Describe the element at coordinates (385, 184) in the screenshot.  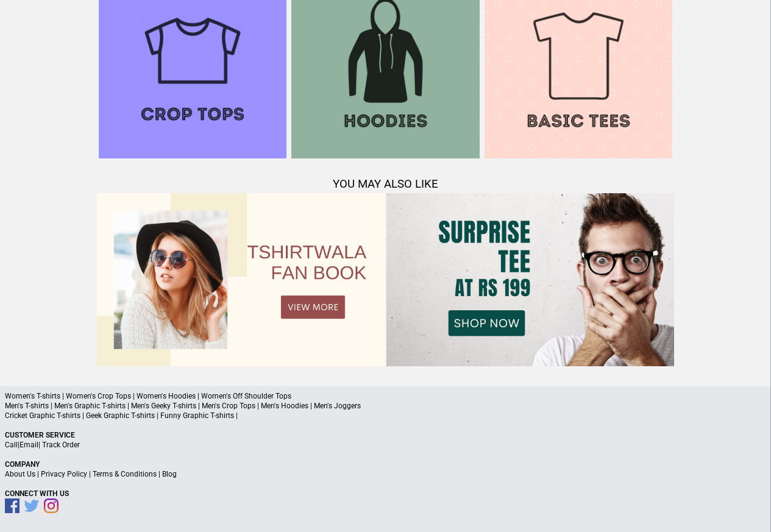
I see `span: YOU MAY ALSO LIKE` at that location.